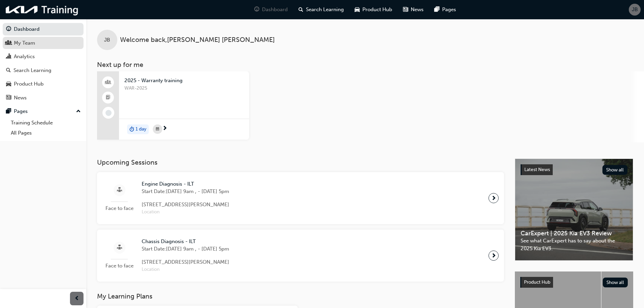  Describe the element at coordinates (46, 122) in the screenshot. I see `a: Training Schedule` at that location.